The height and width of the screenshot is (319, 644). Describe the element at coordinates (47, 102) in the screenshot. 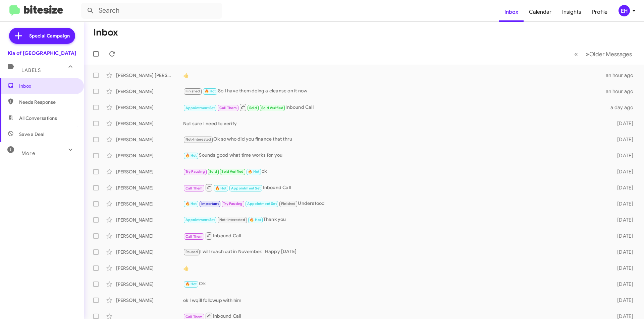

I see `span: Needs Response` at that location.